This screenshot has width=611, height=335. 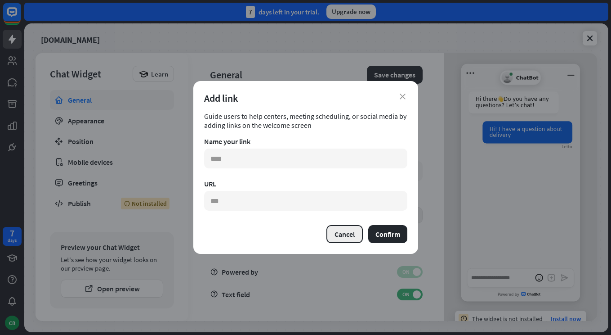 I want to click on div: Name your link, so click(x=306, y=141).